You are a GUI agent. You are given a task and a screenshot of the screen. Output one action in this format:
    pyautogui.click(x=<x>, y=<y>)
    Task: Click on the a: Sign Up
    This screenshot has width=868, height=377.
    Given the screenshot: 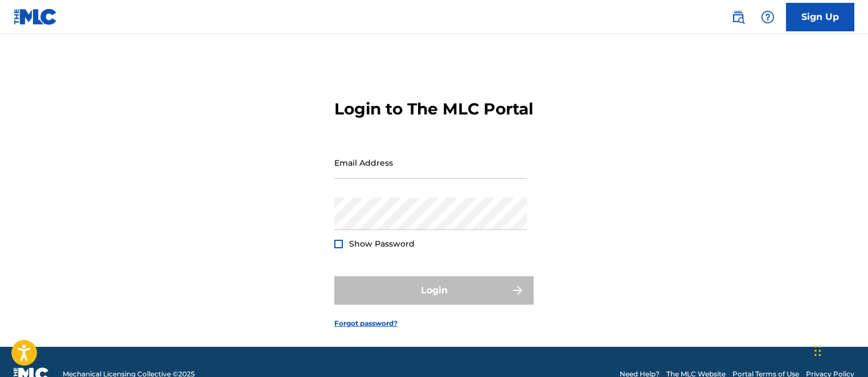 What is the action you would take?
    pyautogui.click(x=820, y=17)
    